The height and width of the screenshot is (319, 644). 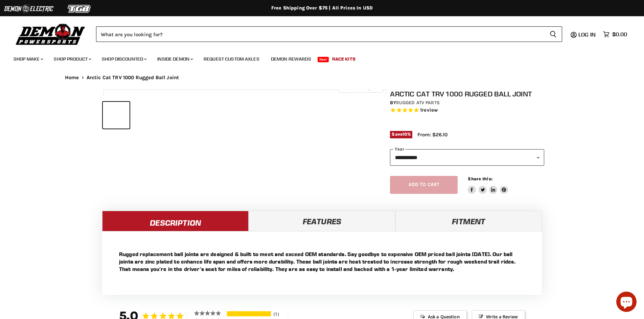 I want to click on img: TGB Logo 2, so click(x=79, y=9).